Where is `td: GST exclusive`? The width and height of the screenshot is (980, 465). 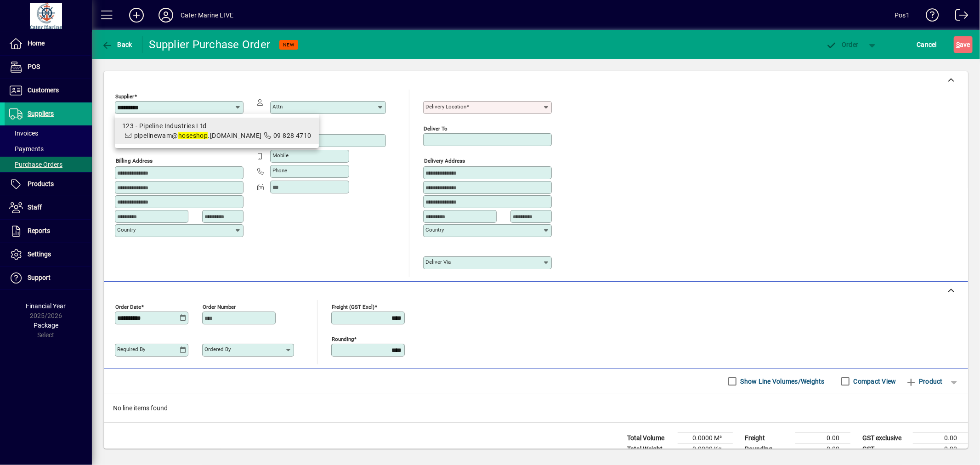 td: GST exclusive is located at coordinates (885, 438).